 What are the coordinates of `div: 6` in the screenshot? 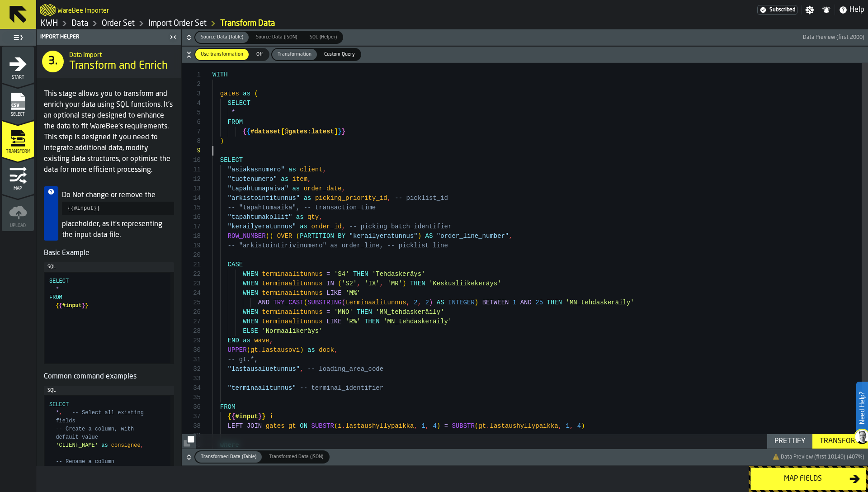 It's located at (191, 122).